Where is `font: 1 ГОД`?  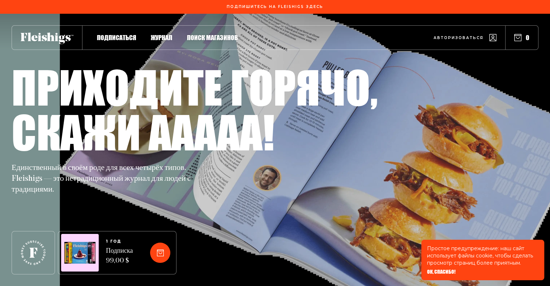
font: 1 ГОД is located at coordinates (114, 241).